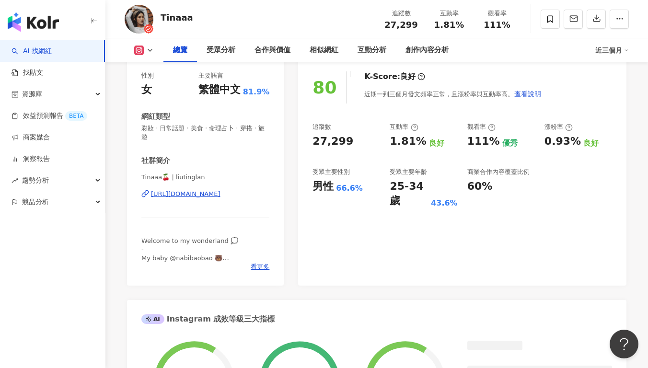 This screenshot has height=368, width=648. Describe the element at coordinates (497, 25) in the screenshot. I see `span: 111%` at that location.